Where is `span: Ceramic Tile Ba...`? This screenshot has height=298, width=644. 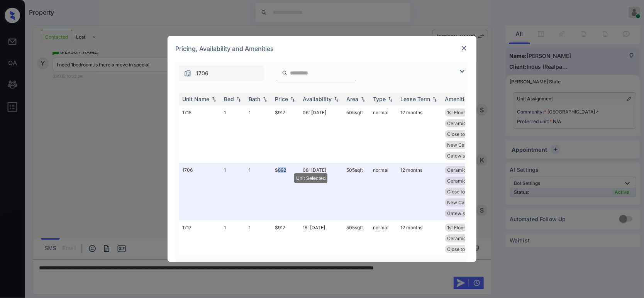
span: Ceramic Tile Ba... is located at coordinates (466, 170).